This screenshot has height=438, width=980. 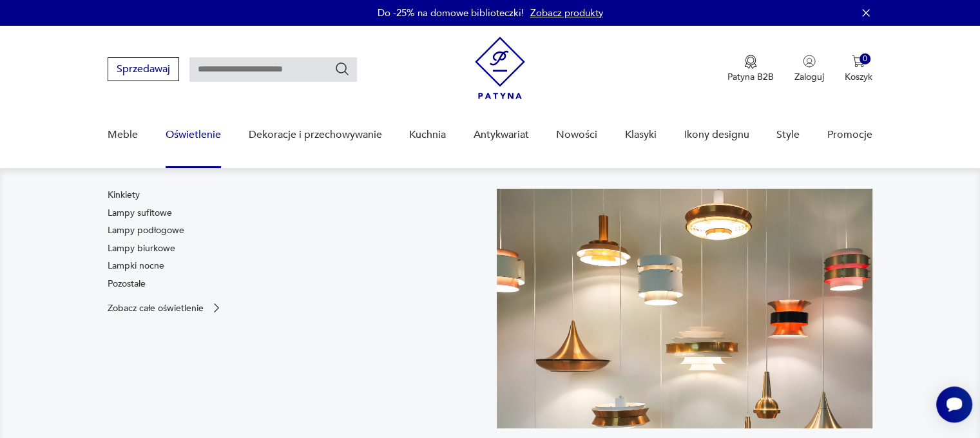 What do you see at coordinates (500, 68) in the screenshot?
I see `img: Patyna - sklep z meblami i dekoracjami vintage` at bounding box center [500, 68].